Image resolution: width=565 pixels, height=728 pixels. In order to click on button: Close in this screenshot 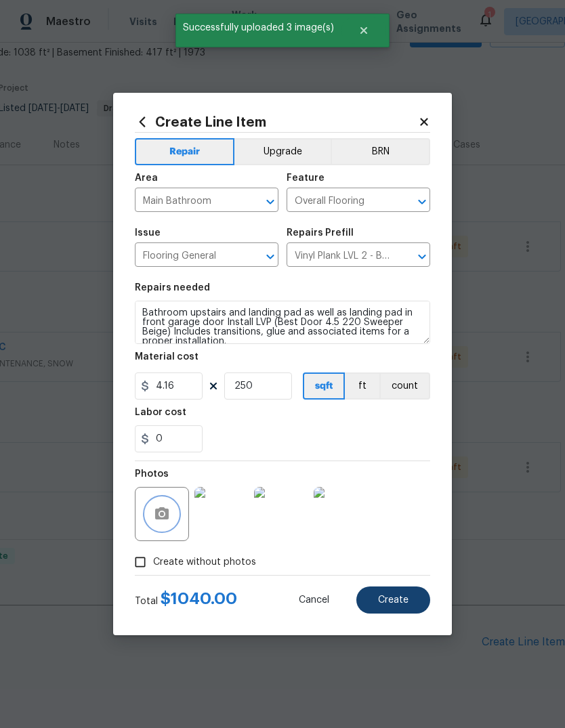, I will do `click(364, 30)`.